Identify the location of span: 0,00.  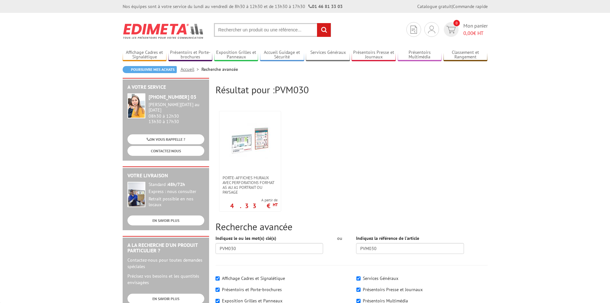
(468, 33).